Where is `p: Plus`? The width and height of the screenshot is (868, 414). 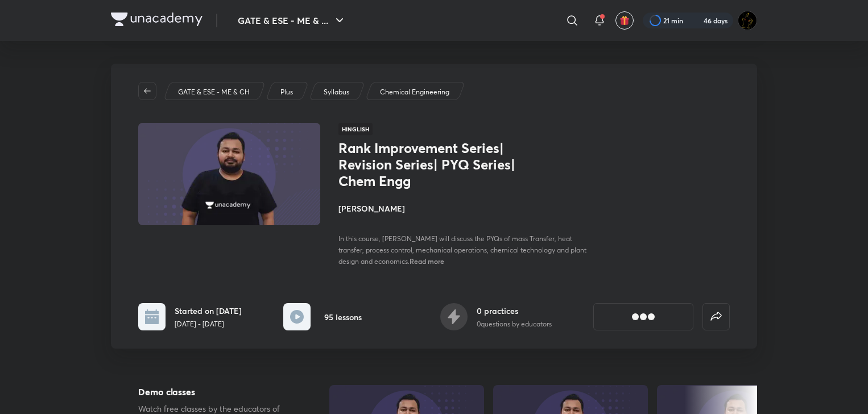
p: Plus is located at coordinates (287, 92).